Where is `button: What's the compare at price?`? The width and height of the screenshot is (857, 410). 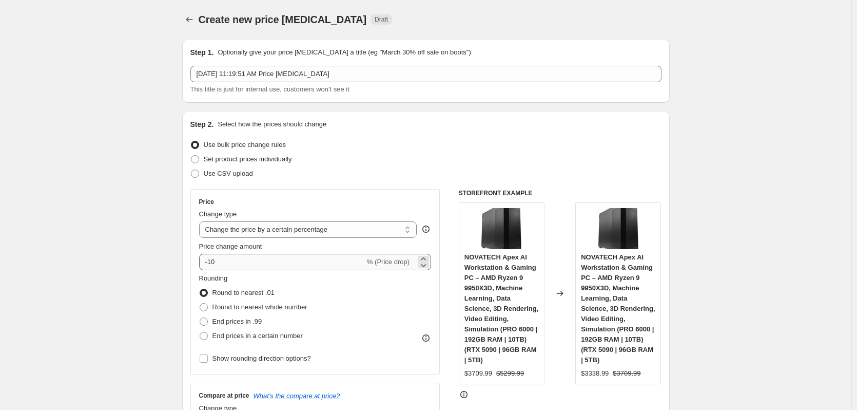 button: What's the compare at price? is located at coordinates (297, 395).